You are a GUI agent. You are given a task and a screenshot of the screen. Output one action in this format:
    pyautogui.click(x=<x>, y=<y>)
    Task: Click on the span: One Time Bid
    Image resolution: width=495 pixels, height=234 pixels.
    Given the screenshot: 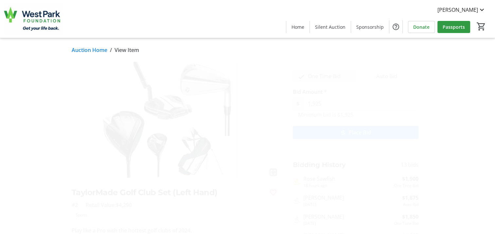 What is the action you would take?
    pyautogui.click(x=324, y=76)
    